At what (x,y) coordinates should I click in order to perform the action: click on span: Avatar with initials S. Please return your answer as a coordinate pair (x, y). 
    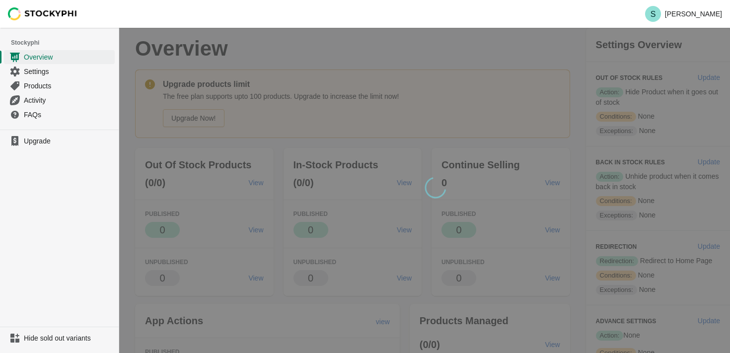
    Looking at the image, I should click on (653, 14).